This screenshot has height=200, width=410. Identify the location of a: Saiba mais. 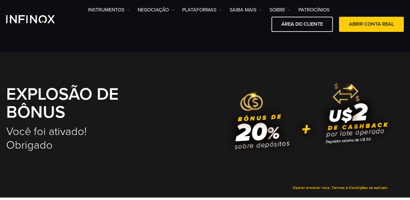
(245, 10).